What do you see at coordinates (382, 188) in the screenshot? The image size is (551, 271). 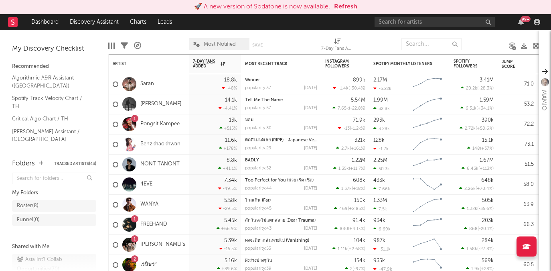 I see `div: 7.66k` at bounding box center [382, 188].